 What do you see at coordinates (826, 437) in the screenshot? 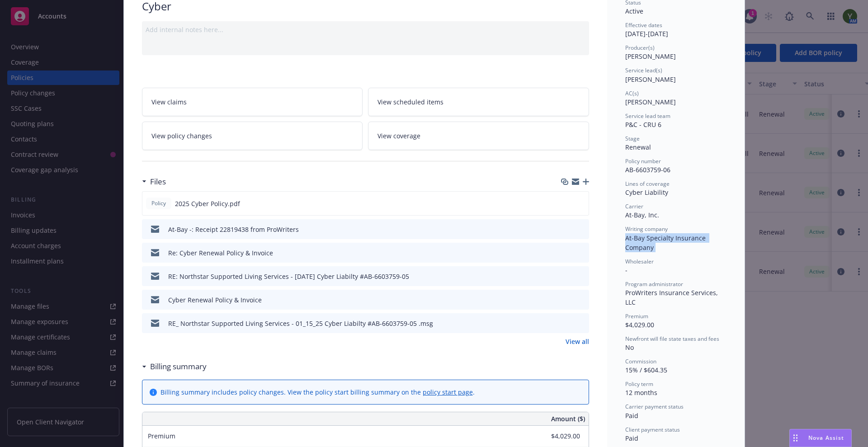
I see `span: Nova Assist` at bounding box center [826, 437].